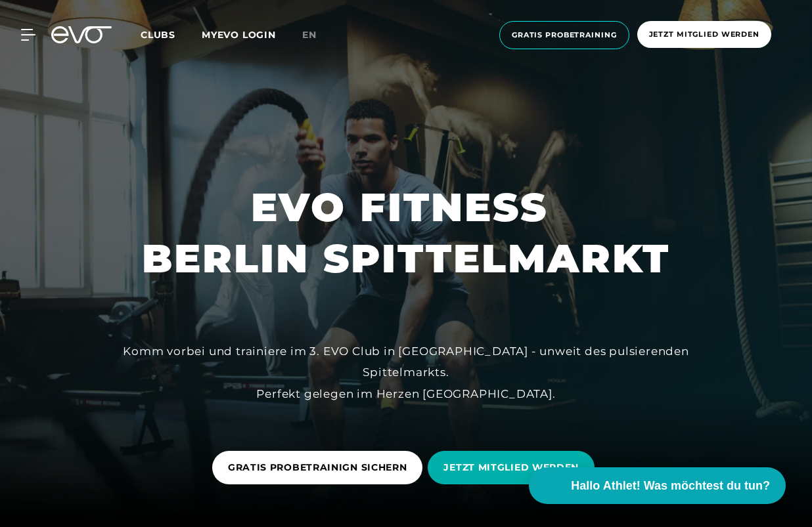  Describe the element at coordinates (309, 34) in the screenshot. I see `span: en` at that location.